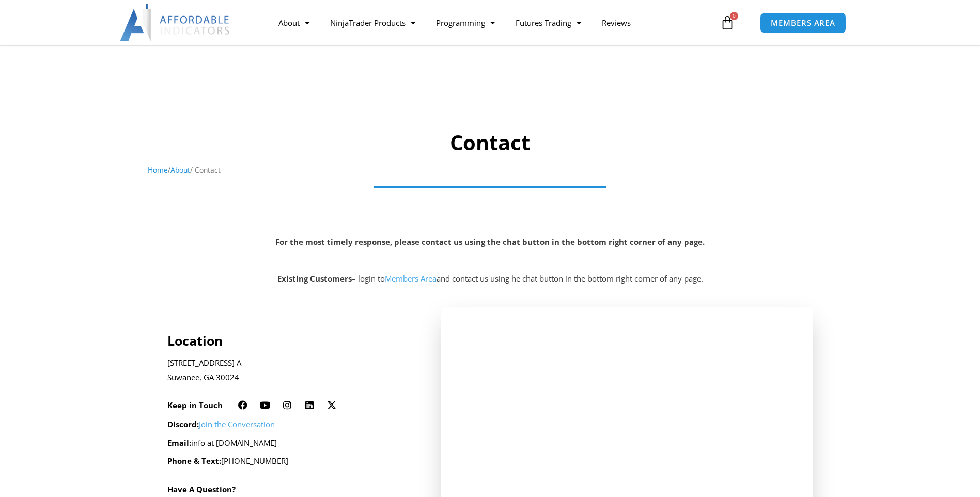  Describe the element at coordinates (175, 23) in the screenshot. I see `img: LogoAI | Affordable Indicators – NinjaTrader` at that location.